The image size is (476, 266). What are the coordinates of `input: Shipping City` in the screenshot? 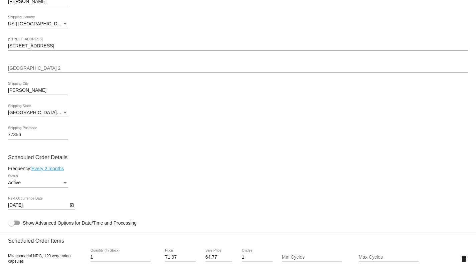 It's located at (38, 91).